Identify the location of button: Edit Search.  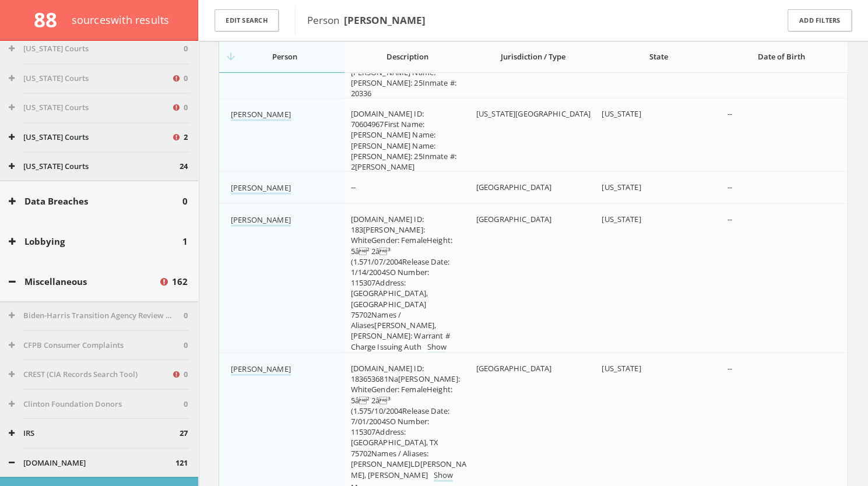
(247, 20).